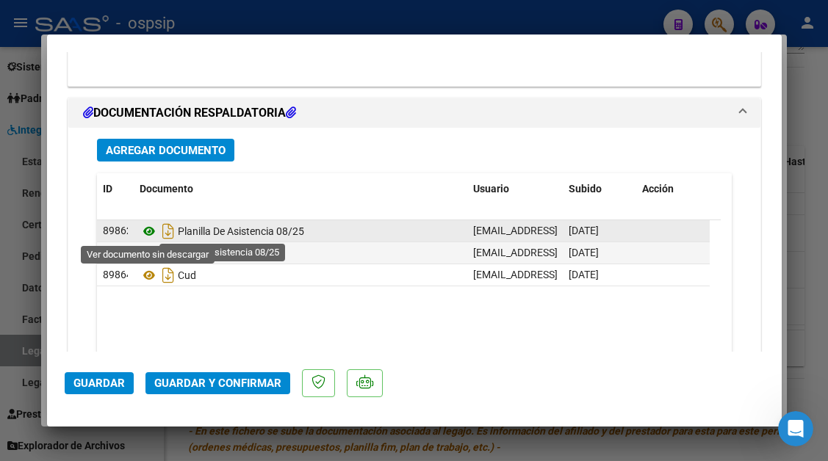 This screenshot has width=828, height=461. What do you see at coordinates (107, 189) in the screenshot?
I see `span: ID` at bounding box center [107, 189].